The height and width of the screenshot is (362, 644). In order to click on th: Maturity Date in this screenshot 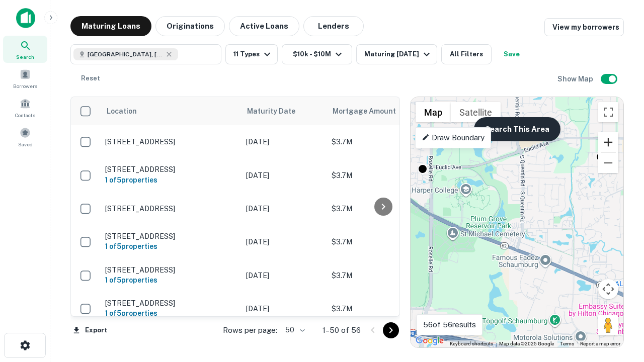, I will do `click(284, 111)`.